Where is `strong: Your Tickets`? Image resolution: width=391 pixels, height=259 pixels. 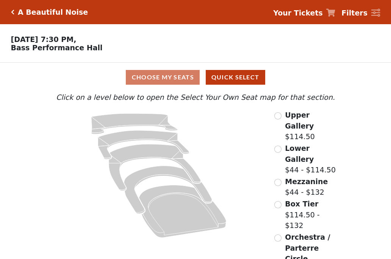
strong: Your Tickets is located at coordinates (297, 13).